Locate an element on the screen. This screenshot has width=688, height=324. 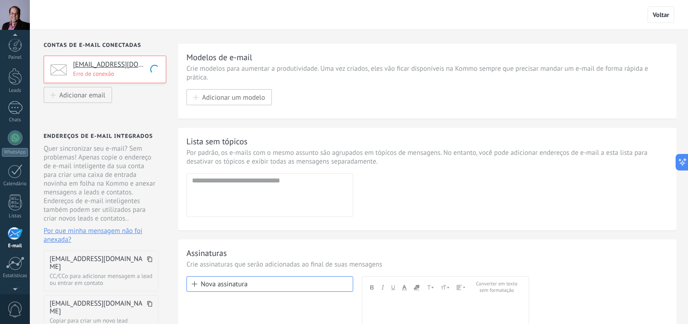
p: Crie assinaturas que serão adicionadas ao final de suas mensagens is located at coordinates (427, 264).